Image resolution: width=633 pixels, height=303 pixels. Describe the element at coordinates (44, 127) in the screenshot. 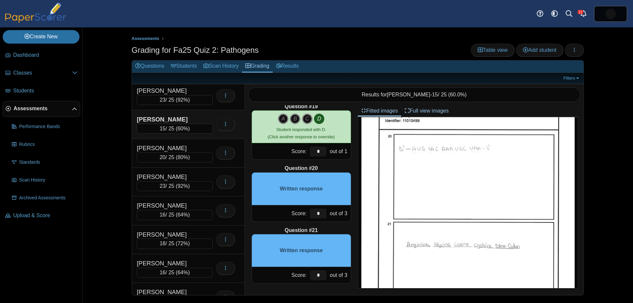

I see `a: Performance Bands` at that location.